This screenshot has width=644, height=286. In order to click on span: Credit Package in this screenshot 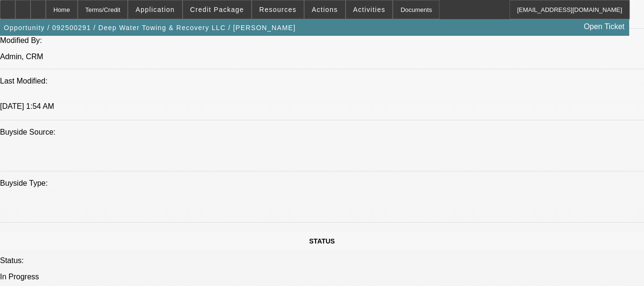, I will do `click(217, 9)`.